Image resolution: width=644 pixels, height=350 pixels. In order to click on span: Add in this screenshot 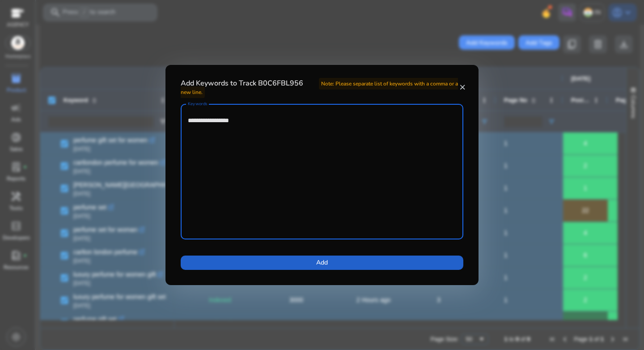, I will do `click(322, 262)`.